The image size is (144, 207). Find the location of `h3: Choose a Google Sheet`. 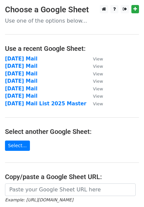

h3: Choose a Google Sheet is located at coordinates (72, 10).